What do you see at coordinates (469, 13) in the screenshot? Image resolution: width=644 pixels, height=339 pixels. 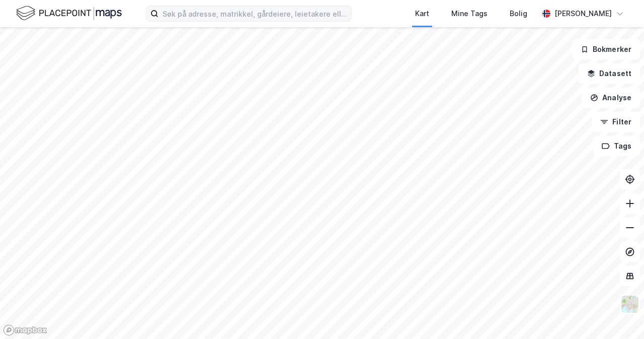 I see `div: Mine Tags` at bounding box center [469, 13].